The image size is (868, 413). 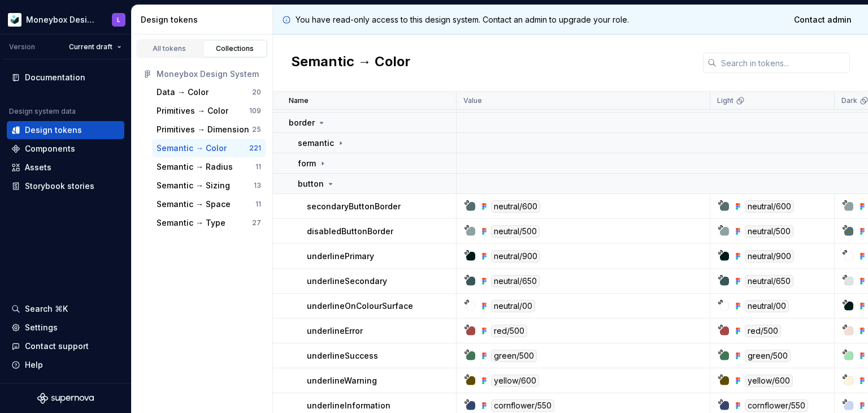 I want to click on p: underlineSecondary, so click(x=347, y=281).